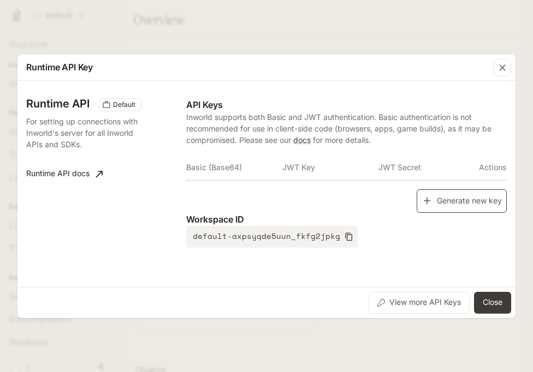  Describe the element at coordinates (120, 105) in the screenshot. I see `div: These keys will apply to your current workspace only` at that location.